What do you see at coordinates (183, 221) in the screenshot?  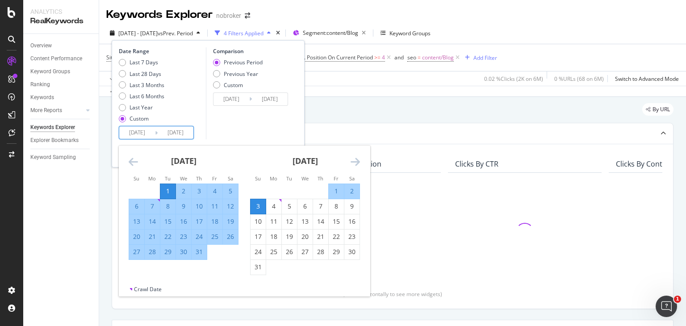 I see `td: Selected. Wednesday, July 16, 2025` at bounding box center [183, 221].